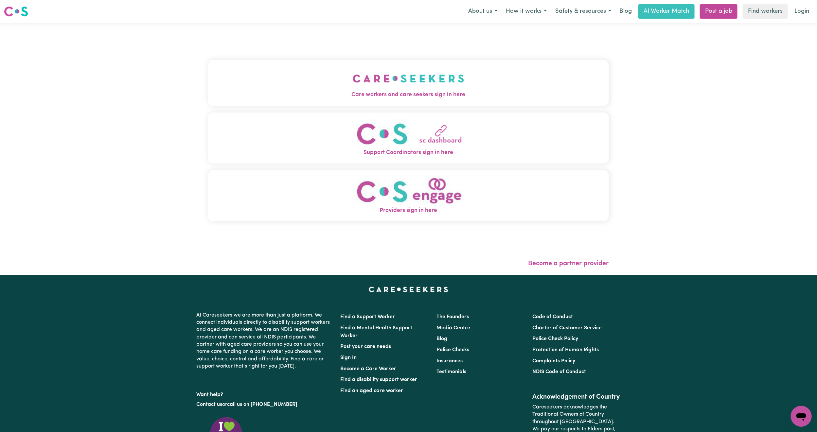 This screenshot has height=432, width=817. Describe the element at coordinates (553, 317) in the screenshot. I see `a: Code of Conduct` at that location.